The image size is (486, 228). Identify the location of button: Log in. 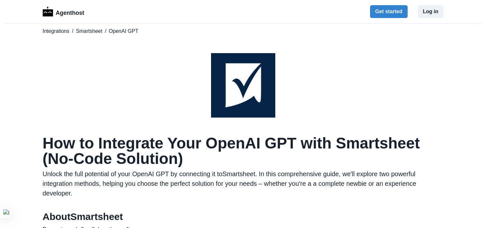
(431, 12).